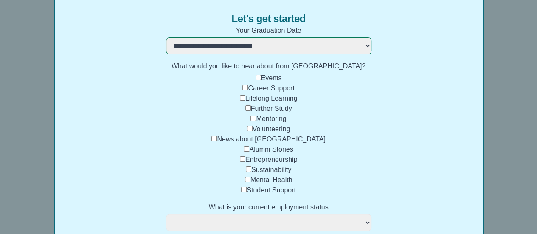 The width and height of the screenshot is (537, 234). I want to click on label: Student Support, so click(271, 190).